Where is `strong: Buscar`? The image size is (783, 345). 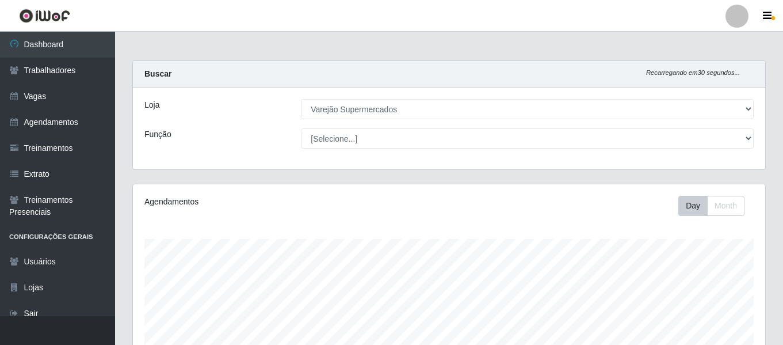
strong: Buscar is located at coordinates (158, 74).